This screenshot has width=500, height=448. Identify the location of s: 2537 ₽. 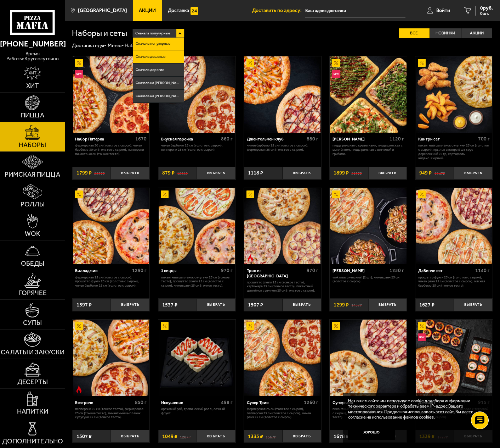
(100, 173).